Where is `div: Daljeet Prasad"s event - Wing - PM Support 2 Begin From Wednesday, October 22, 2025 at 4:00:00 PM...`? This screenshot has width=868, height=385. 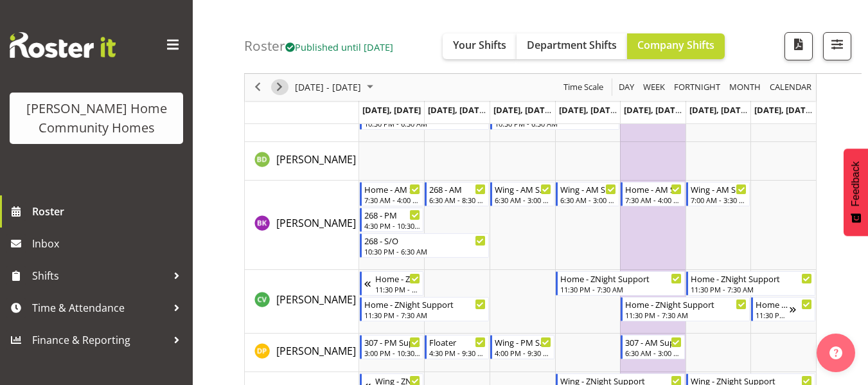
div: Daljeet Prasad"s event - Wing - PM Support 2 Begin From Wednesday, October 22, 2025 at 4:00:00 PM... is located at coordinates (523, 346).